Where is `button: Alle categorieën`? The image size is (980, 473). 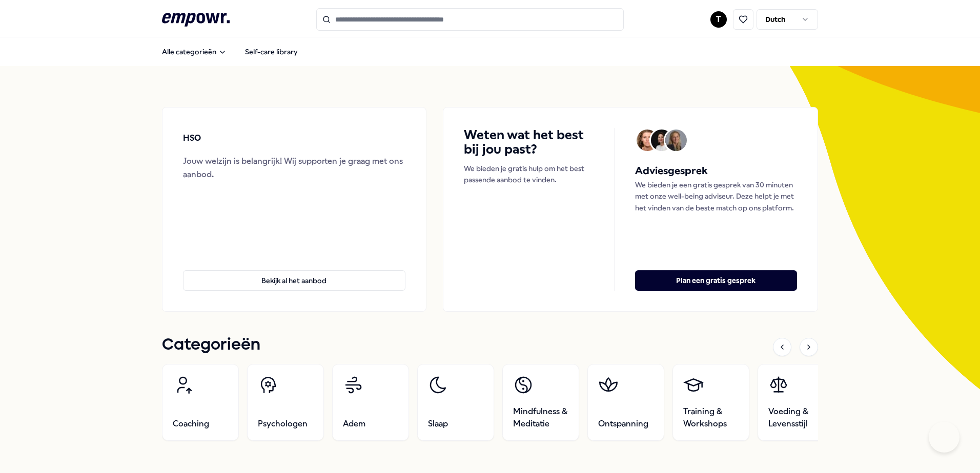
button: Alle categorieën is located at coordinates (194, 52).